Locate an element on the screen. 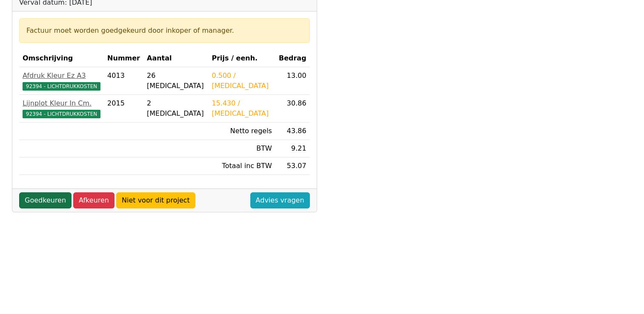  td: 2015 is located at coordinates (123, 109).